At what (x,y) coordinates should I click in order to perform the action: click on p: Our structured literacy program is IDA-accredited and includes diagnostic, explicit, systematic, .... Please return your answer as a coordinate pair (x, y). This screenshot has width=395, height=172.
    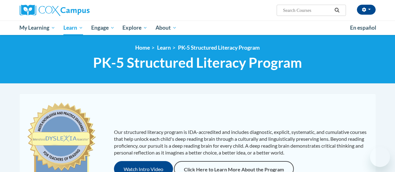
    Looking at the image, I should click on (242, 143).